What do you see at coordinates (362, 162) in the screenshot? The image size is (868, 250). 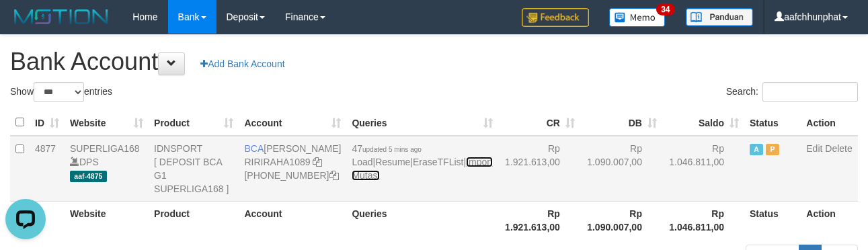 I see `a: Load` at bounding box center [362, 162].